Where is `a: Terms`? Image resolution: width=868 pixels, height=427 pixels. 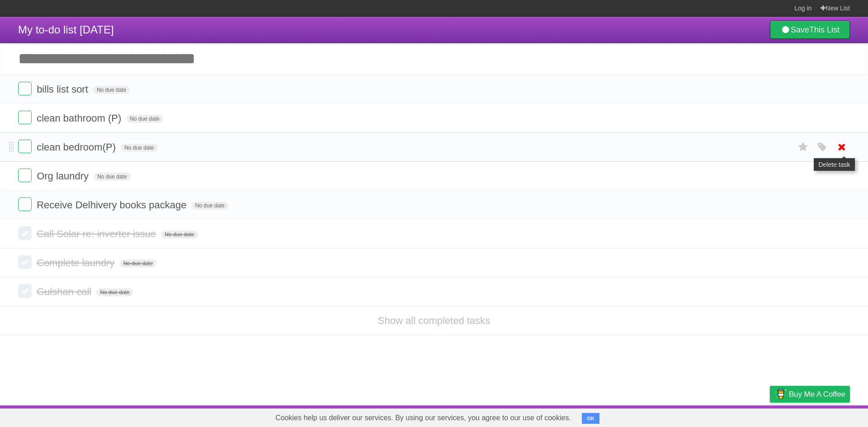
a: Terms is located at coordinates (737, 416).